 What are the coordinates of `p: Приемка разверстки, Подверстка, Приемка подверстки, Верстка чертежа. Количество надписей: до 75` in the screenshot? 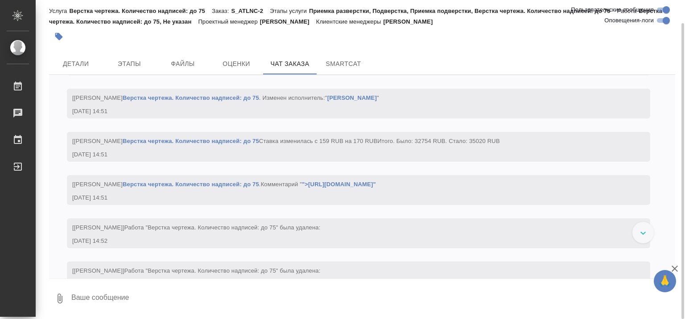 It's located at (463, 11).